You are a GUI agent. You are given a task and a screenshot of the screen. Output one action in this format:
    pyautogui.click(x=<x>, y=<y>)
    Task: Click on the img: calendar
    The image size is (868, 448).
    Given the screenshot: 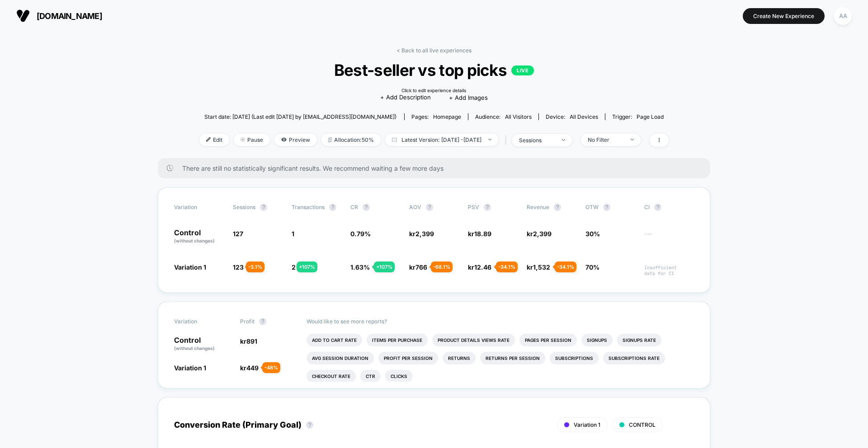 What is the action you would take?
    pyautogui.click(x=394, y=139)
    